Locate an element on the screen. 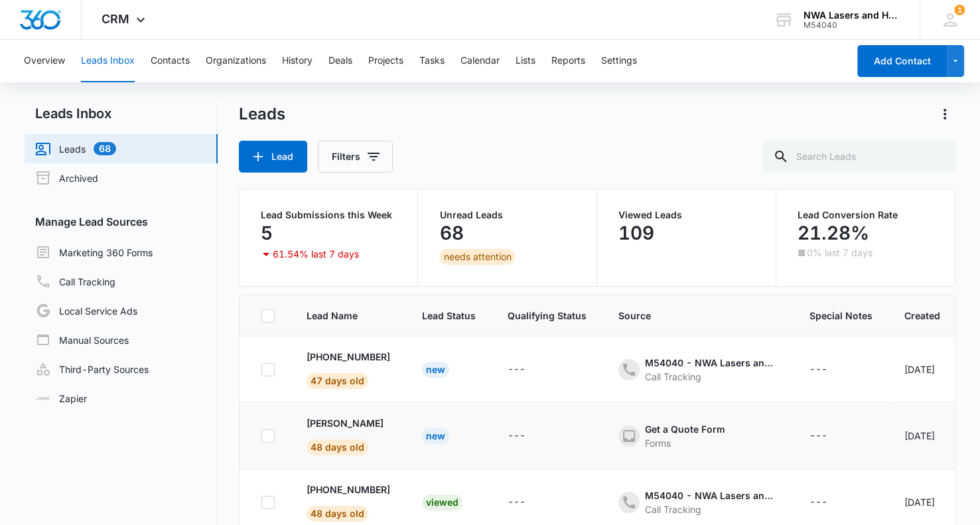  span: Source is located at coordinates (698, 315).